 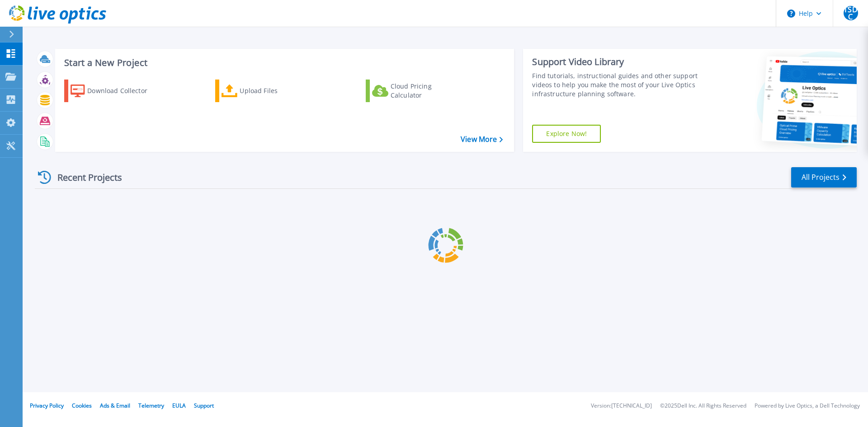 What do you see at coordinates (115, 405) in the screenshot?
I see `a: Ads & Email` at bounding box center [115, 405].